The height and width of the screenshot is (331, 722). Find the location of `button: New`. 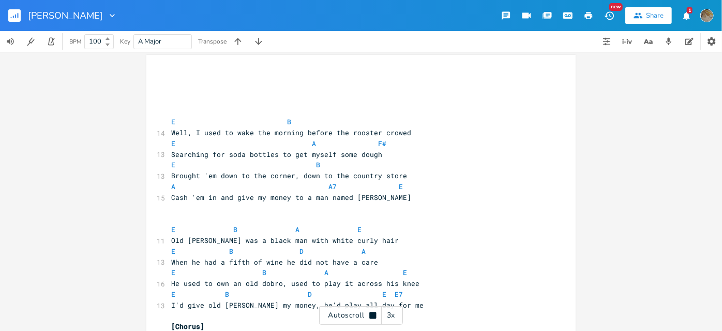

button: New is located at coordinates (610, 16).